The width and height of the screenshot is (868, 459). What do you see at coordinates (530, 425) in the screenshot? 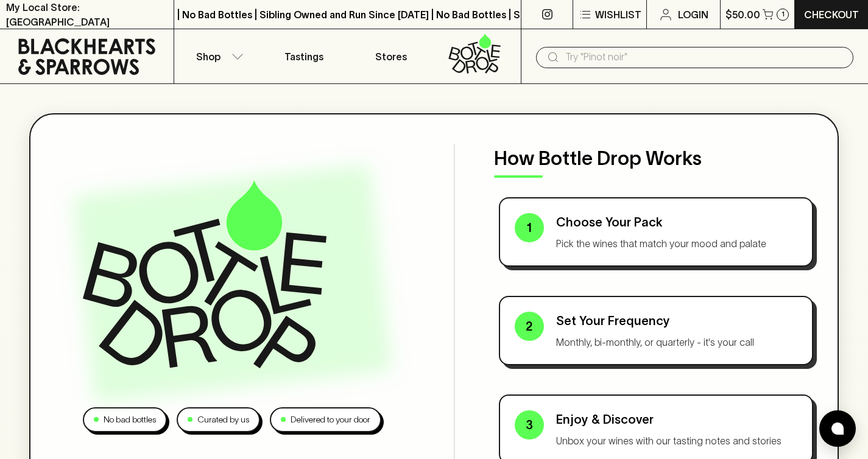
I see `div: 3` at bounding box center [530, 425].